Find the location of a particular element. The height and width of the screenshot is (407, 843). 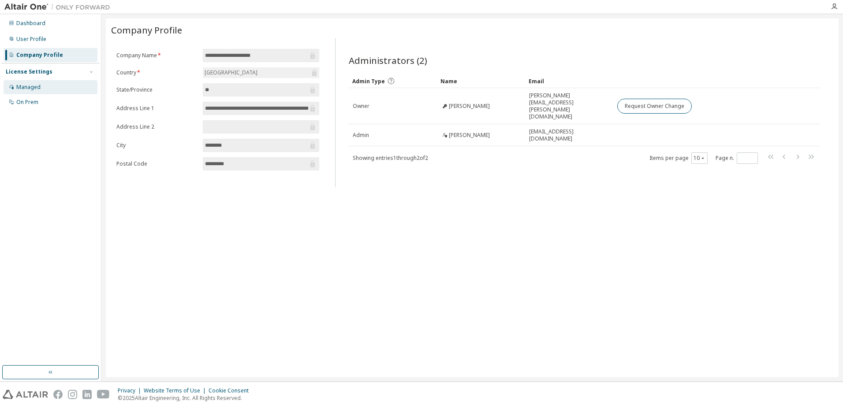

div: Cookie Consent is located at coordinates (231, 391).